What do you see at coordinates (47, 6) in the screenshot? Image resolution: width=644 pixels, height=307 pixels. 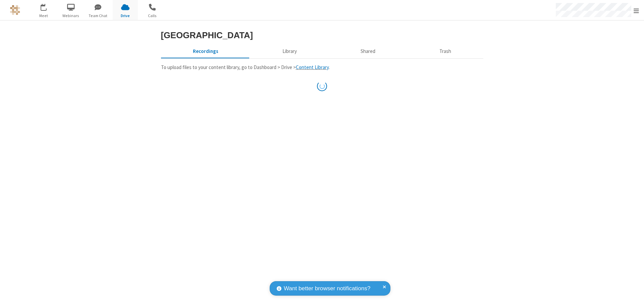 I see `div: 1` at bounding box center [47, 6].